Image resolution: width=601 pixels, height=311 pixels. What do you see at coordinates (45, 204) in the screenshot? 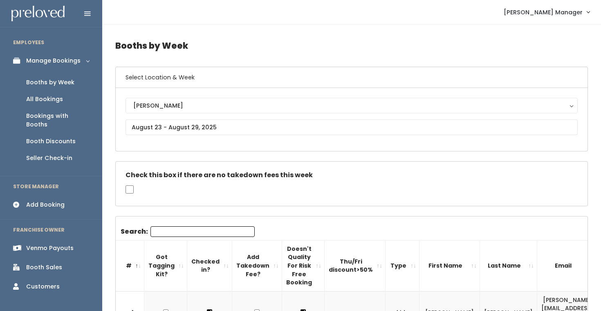
I see `div: Add Booking` at bounding box center [45, 204].